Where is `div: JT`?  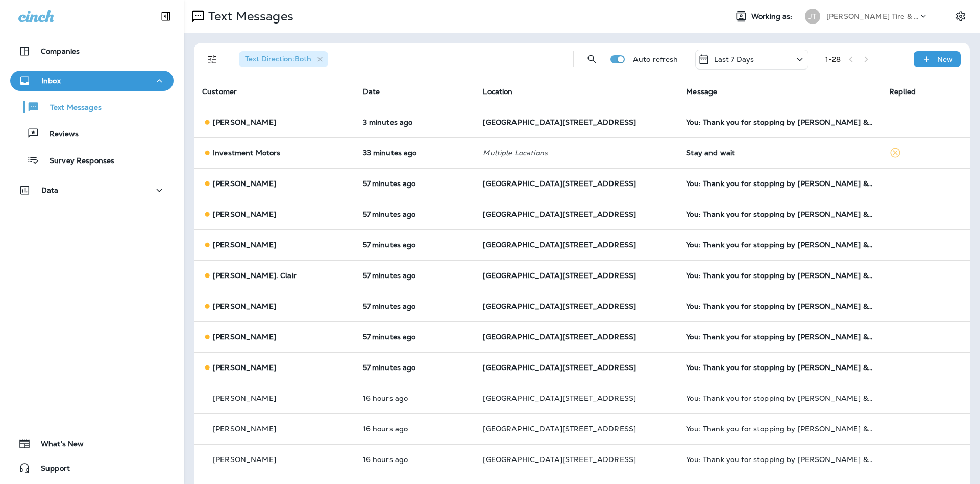 div: JT is located at coordinates (813, 16).